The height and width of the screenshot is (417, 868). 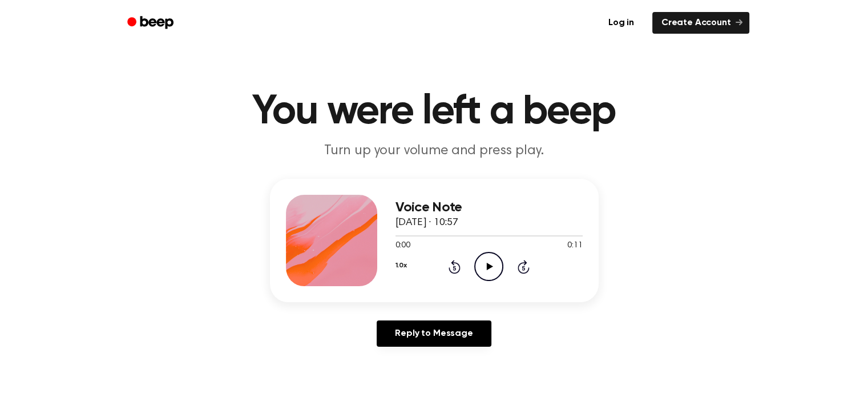 I want to click on a: Beep, so click(x=151, y=23).